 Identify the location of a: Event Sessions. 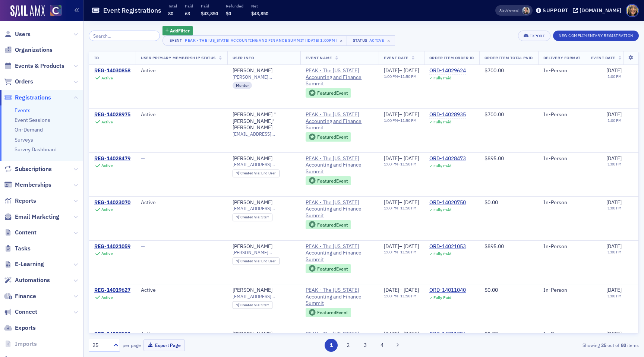
(33, 120).